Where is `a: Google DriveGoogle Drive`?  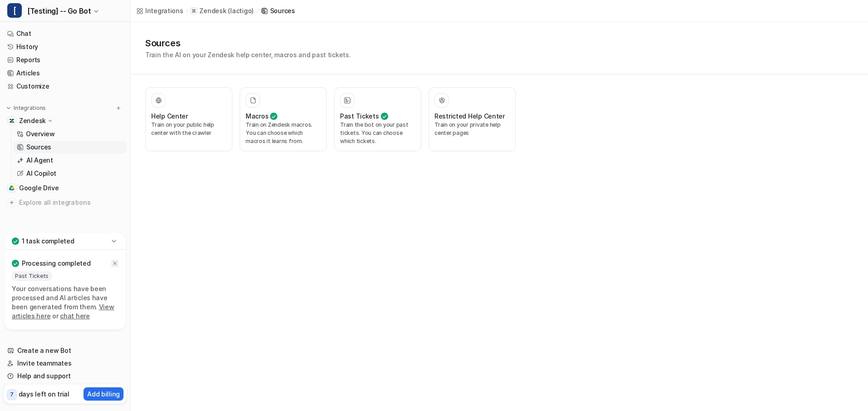
a: Google DriveGoogle Drive is located at coordinates (65, 188).